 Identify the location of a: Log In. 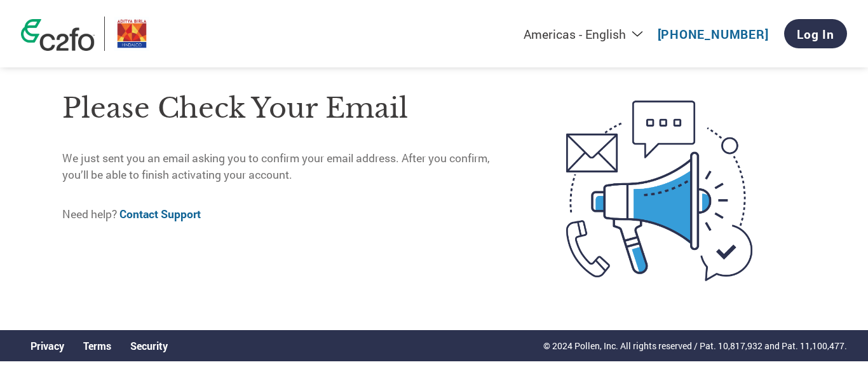
(816, 34).